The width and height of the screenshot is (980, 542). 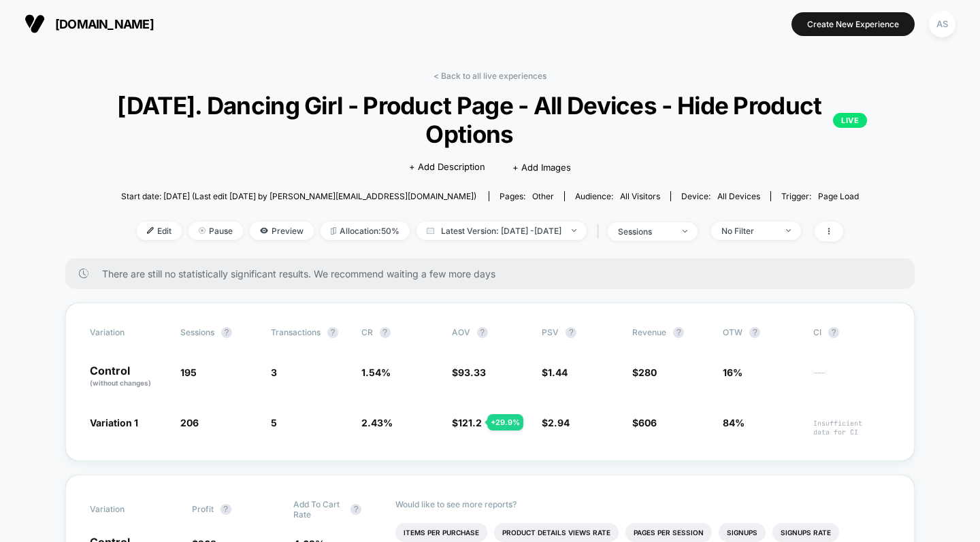 What do you see at coordinates (647, 422) in the screenshot?
I see `span: 606` at bounding box center [647, 422].